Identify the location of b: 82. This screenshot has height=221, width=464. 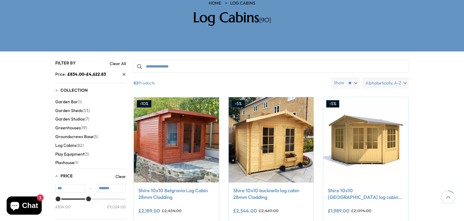
(136, 83).